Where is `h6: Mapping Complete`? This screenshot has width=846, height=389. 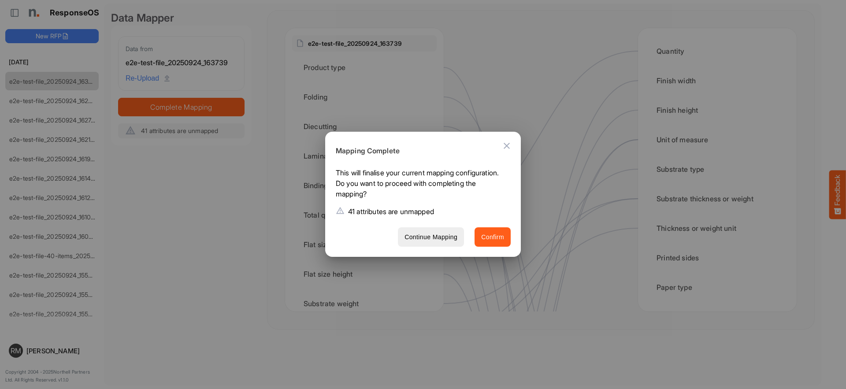 h6: Mapping Complete is located at coordinates (419, 151).